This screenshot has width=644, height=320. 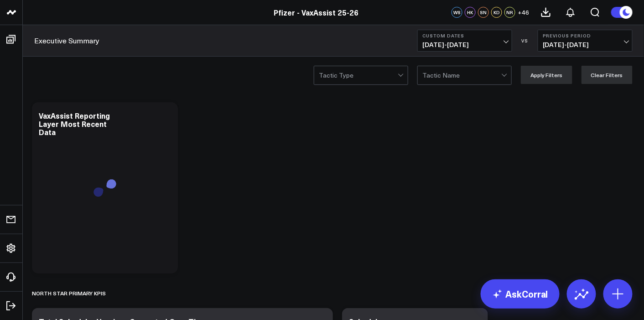 What do you see at coordinates (585, 35) in the screenshot?
I see `b: Previous Period` at bounding box center [585, 35].